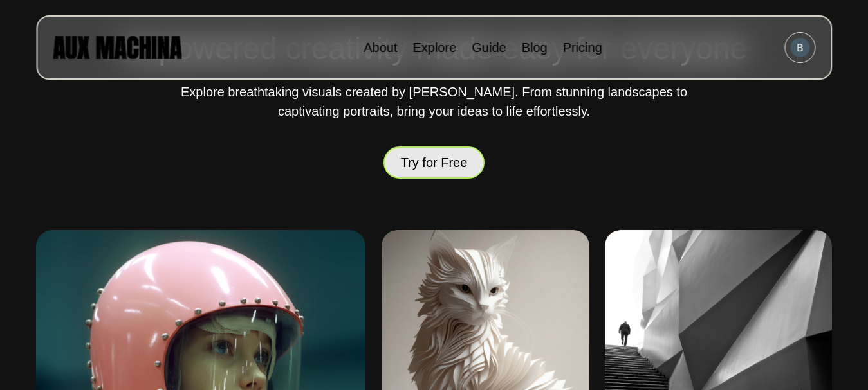  Describe the element at coordinates (434, 163) in the screenshot. I see `button: Try for Free` at that location.